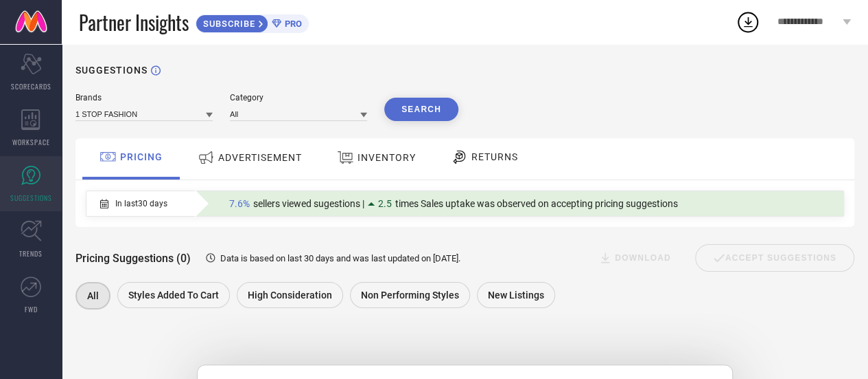  I want to click on span: TRENDS, so click(31, 253).